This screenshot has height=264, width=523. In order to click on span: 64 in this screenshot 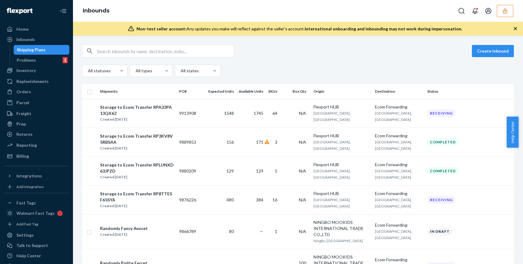, I will do `click(275, 113)`.